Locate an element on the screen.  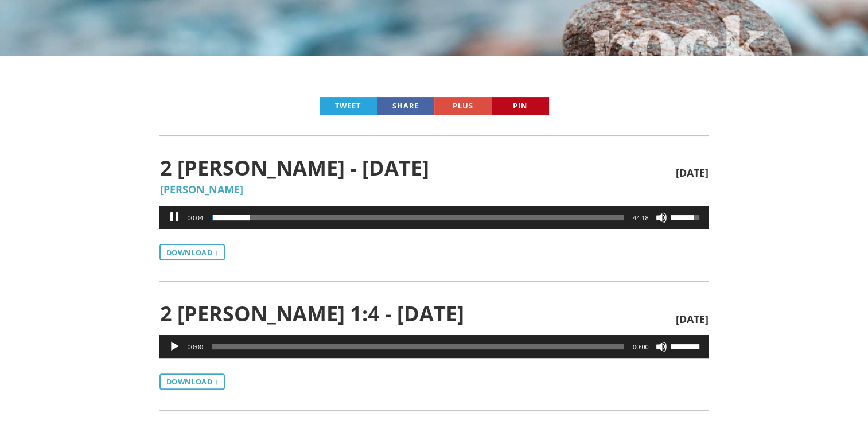
span: 44:18 is located at coordinates (640, 218).